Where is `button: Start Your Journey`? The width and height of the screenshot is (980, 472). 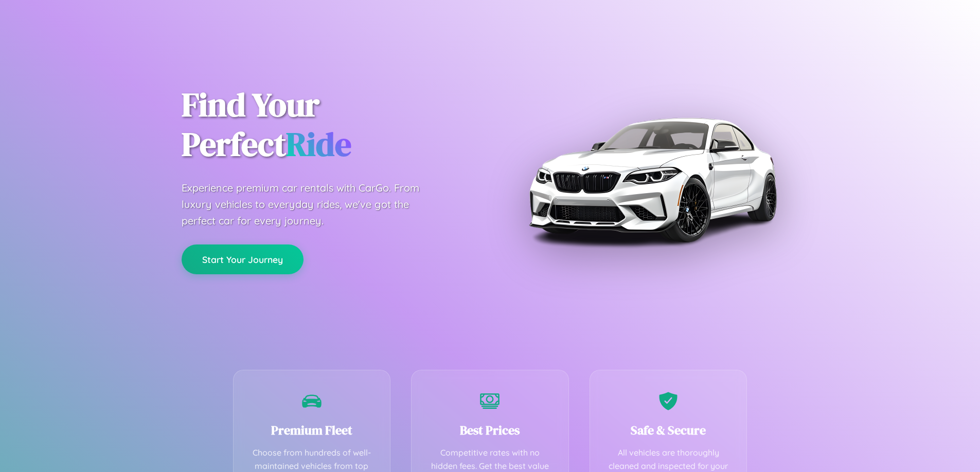
button: Start Your Journey is located at coordinates (242, 259).